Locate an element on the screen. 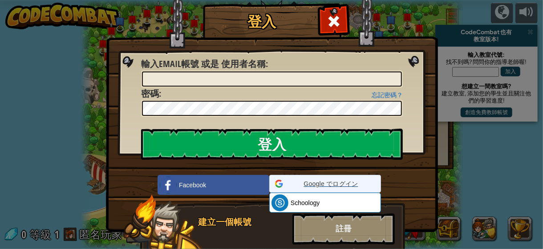 The image size is (543, 249). div: 註冊 is located at coordinates (343, 229).